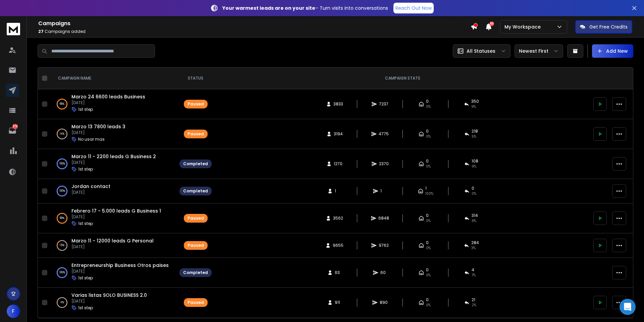 The height and width of the screenshot is (322, 644). Describe the element at coordinates (384, 104) in the screenshot. I see `span: 7237` at that location.